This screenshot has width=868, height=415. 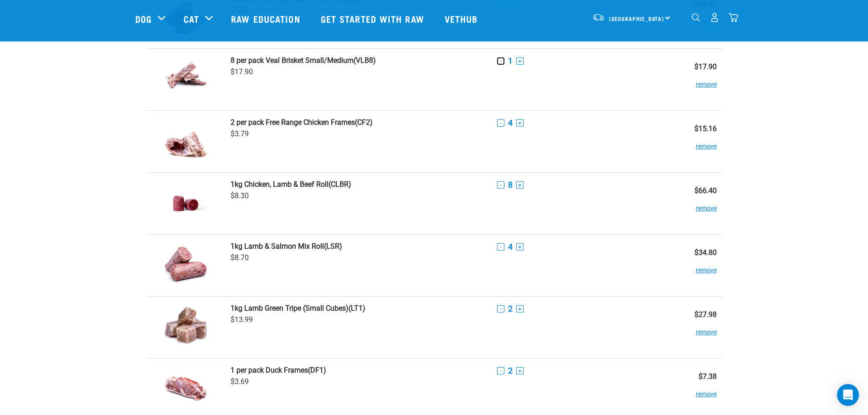 I want to click on img: Lamb Green Tripe (Small Cubes), so click(x=185, y=327).